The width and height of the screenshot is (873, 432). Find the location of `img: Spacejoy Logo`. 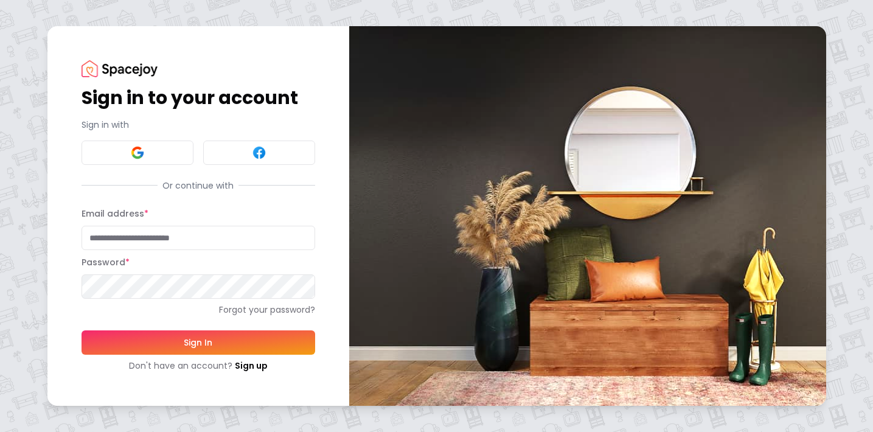

img: Spacejoy Logo is located at coordinates (119, 68).